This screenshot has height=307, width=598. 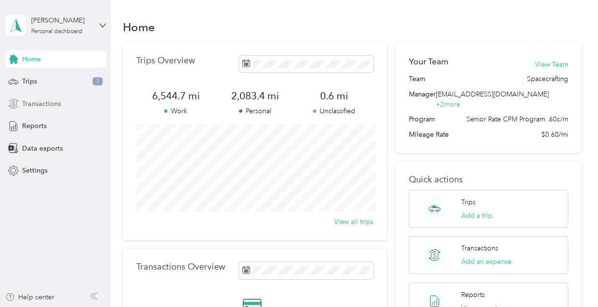 I want to click on button: View Team, so click(x=551, y=64).